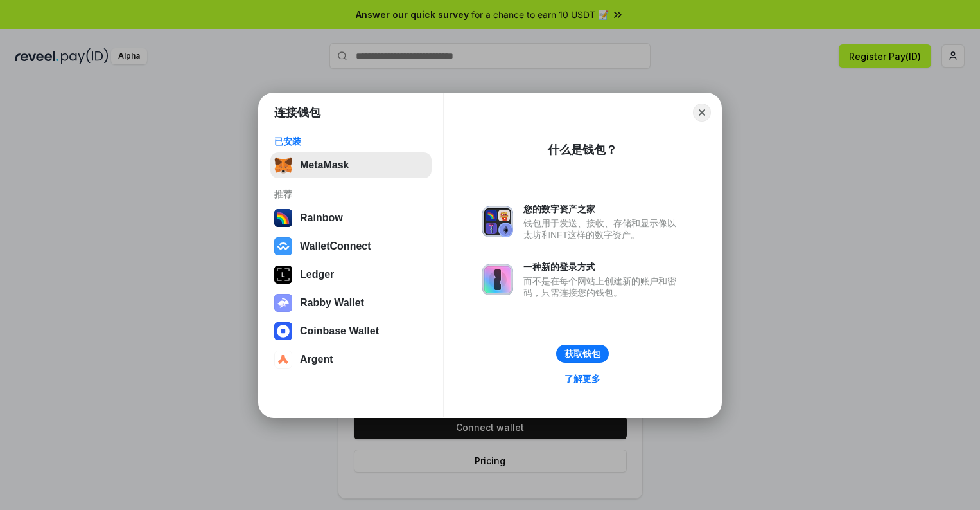  I want to click on h1: 连接钱包, so click(298, 112).